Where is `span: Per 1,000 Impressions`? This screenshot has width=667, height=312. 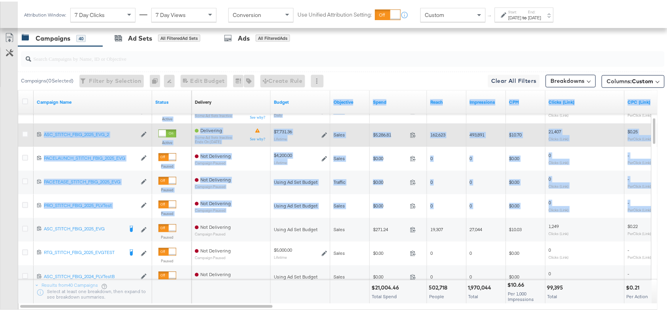 span: Per 1,000 Impressions is located at coordinates (521, 295).